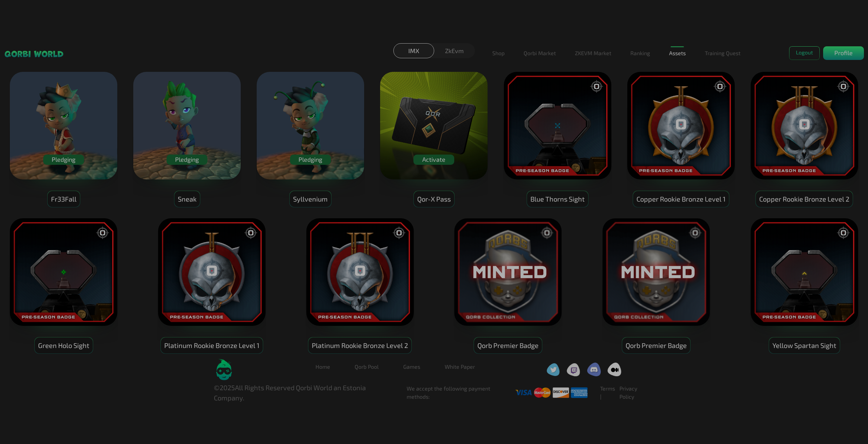 This screenshot has height=444, width=868. Describe the element at coordinates (558, 199) in the screenshot. I see `div: Blue Thorns Sight` at that location.